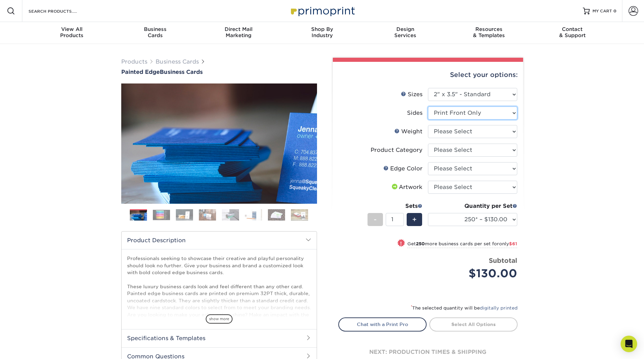 This screenshot has height=359, width=644. Describe the element at coordinates (155, 32) in the screenshot. I see `div: Cards` at that location.